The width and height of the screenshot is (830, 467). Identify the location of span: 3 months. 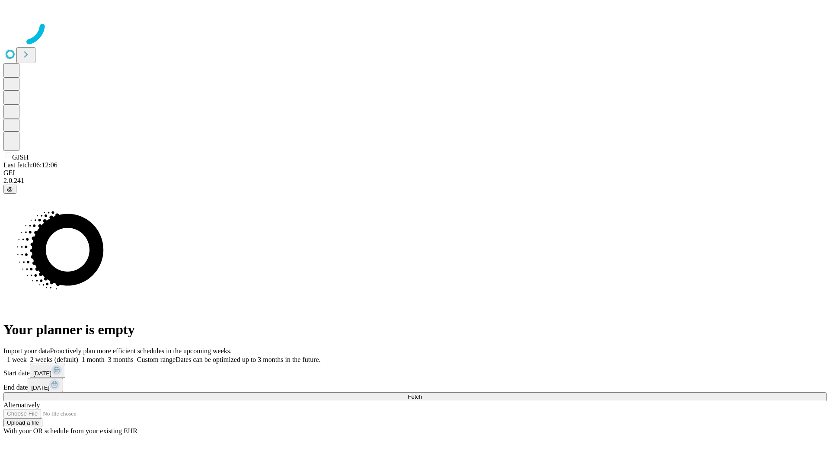
(121, 359).